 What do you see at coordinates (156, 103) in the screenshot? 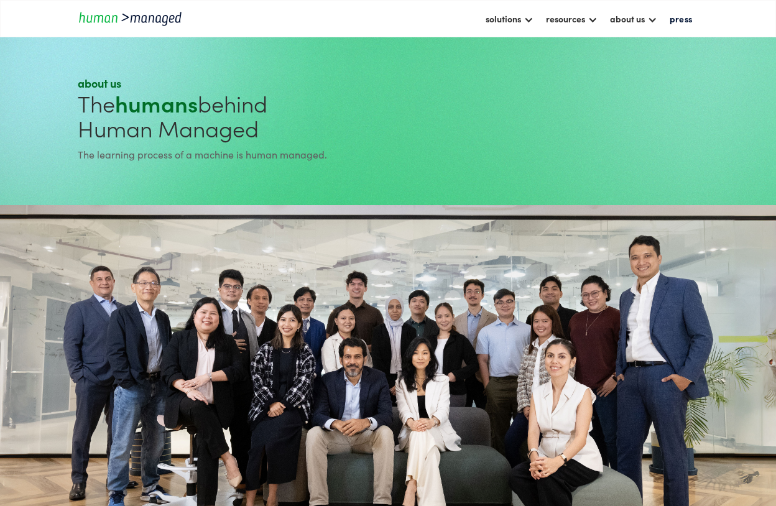
I see `strong: humans` at bounding box center [156, 103].